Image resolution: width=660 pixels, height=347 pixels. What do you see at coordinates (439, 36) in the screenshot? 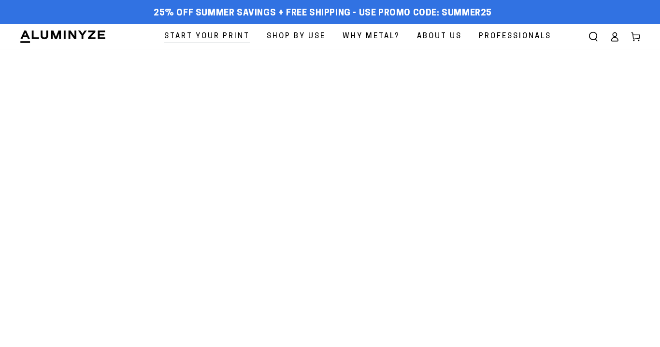
I see `span: About Us` at bounding box center [439, 36].